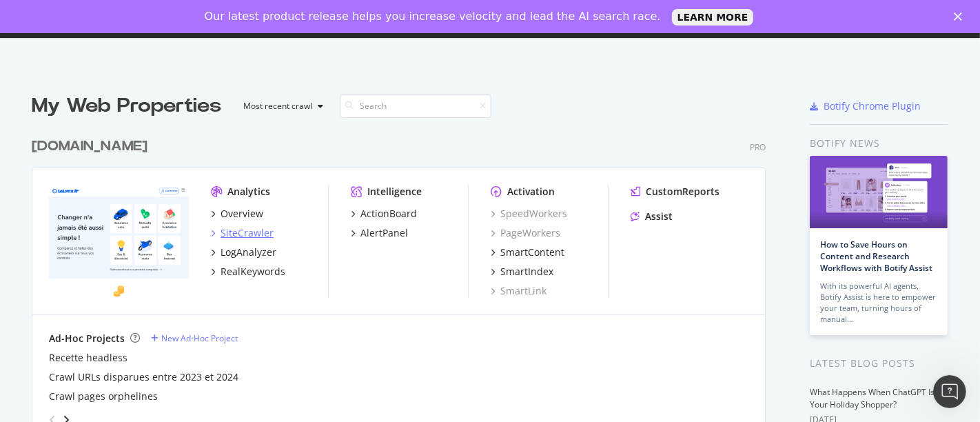  I want to click on div: PageWorkers, so click(525, 233).